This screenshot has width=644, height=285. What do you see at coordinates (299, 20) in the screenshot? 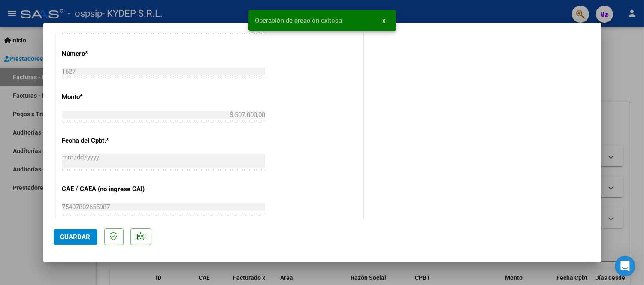
I see `span: Operación de creación exitosa` at bounding box center [299, 20].